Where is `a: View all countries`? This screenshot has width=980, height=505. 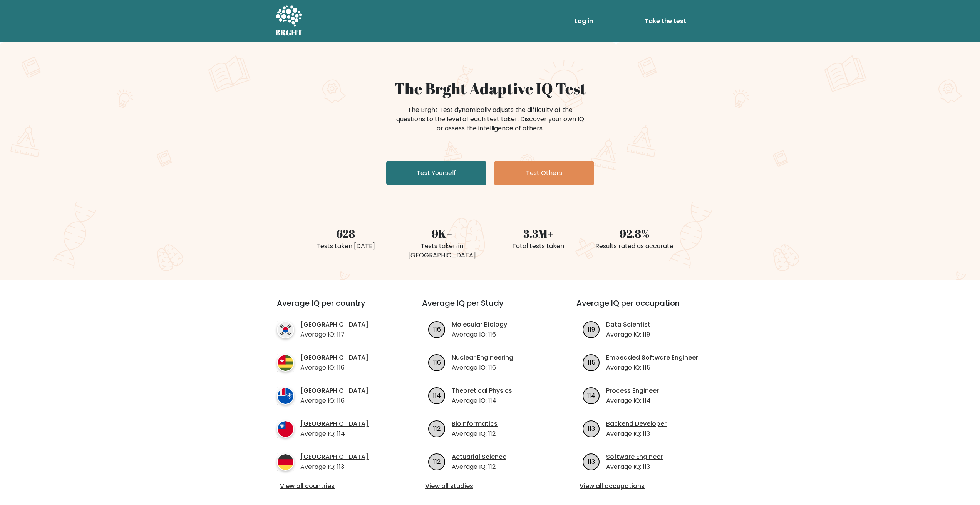
a: View all countries is located at coordinates (336, 486).